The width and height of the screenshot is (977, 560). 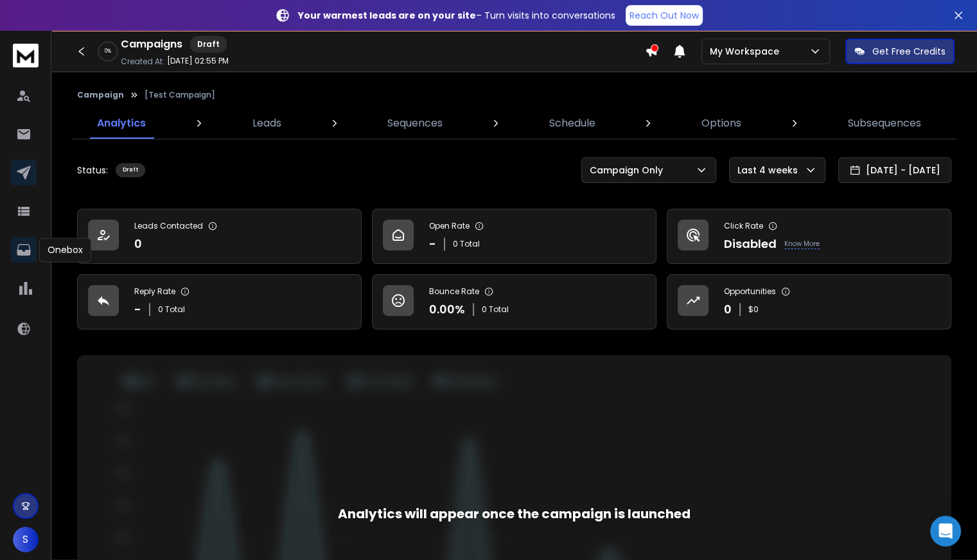 What do you see at coordinates (514, 237) in the screenshot?
I see `a: Open Rate-0 Total` at bounding box center [514, 237].